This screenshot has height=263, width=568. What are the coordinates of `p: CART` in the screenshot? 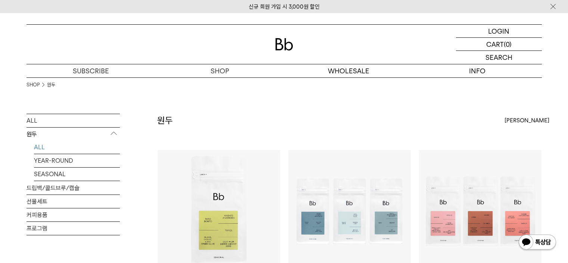 It's located at (495, 44).